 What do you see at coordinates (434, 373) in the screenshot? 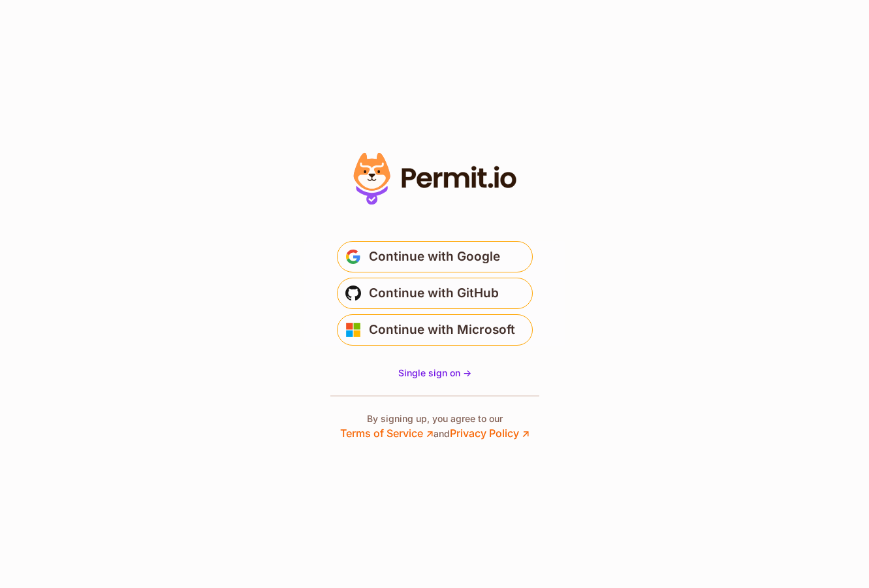
I see `span: Single sign on ->` at bounding box center [434, 373].